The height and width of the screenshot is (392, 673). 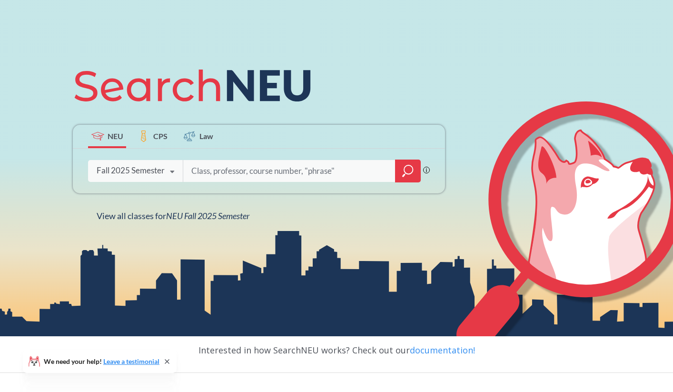 What do you see at coordinates (173, 216) in the screenshot?
I see `span: View all classes for` at bounding box center [173, 216].